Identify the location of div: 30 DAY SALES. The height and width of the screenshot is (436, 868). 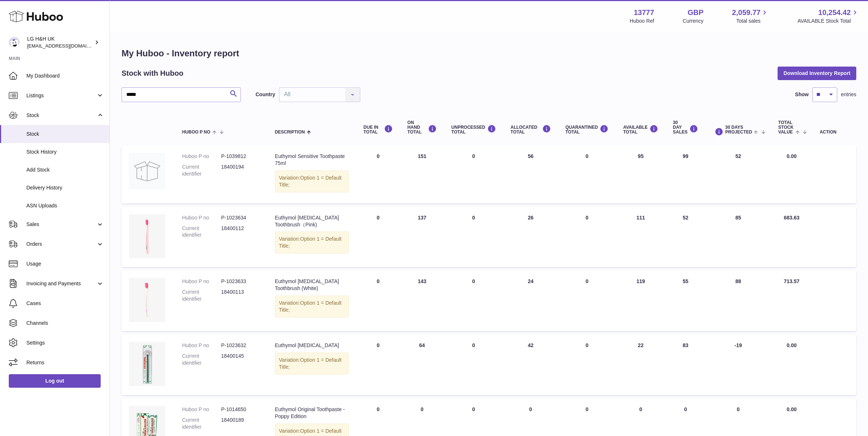
(685, 128).